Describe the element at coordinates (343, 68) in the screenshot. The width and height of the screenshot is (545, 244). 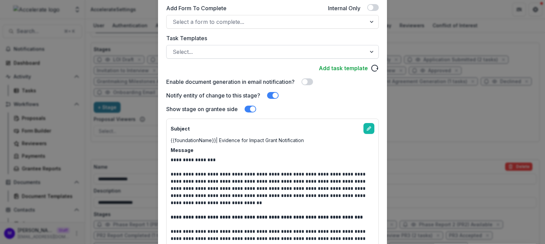
I see `a: Add task template` at that location.